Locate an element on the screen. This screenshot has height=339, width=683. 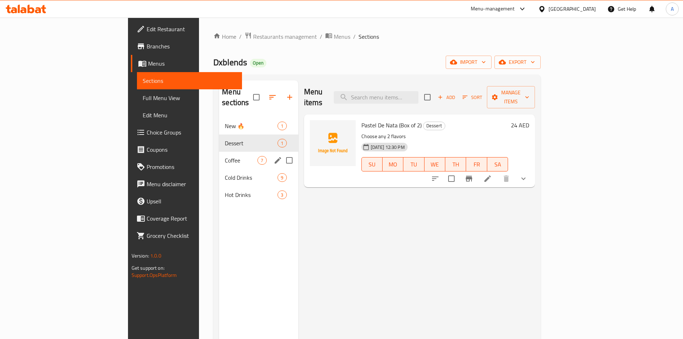
a: Coupons is located at coordinates (186, 149).